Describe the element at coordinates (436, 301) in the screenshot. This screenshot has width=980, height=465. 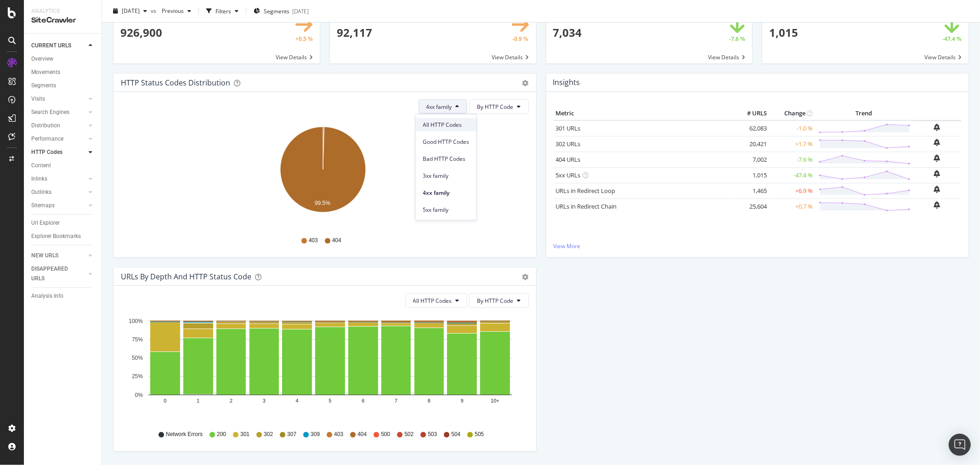
I see `button: All HTTP Codes` at that location.